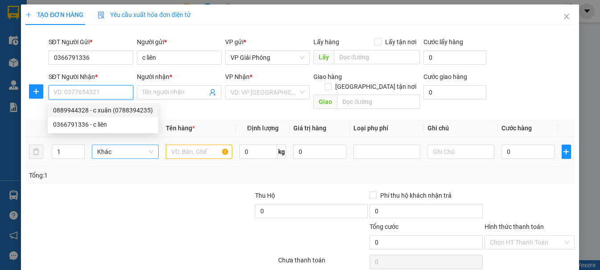  Describe the element at coordinates (144, 15) in the screenshot. I see `span: Yêu cầu xuất hóa đơn điện tử` at that location.